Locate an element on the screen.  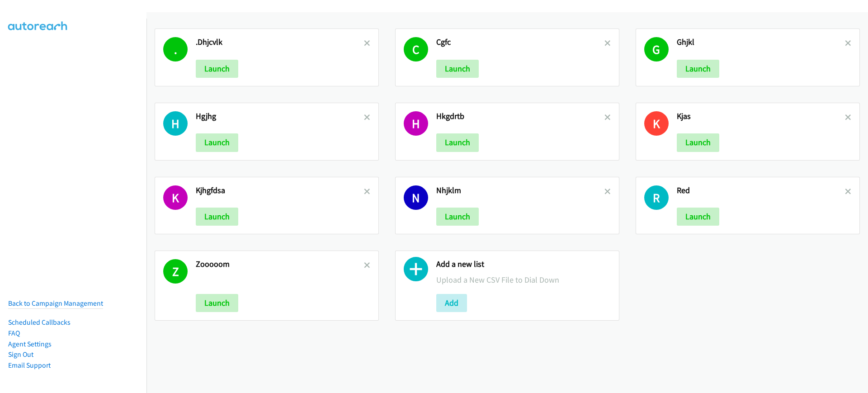
h2: Kjhgfdsa is located at coordinates (280, 191).